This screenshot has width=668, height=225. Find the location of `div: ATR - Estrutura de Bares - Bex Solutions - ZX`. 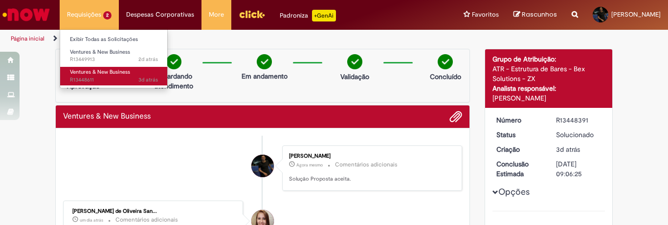

div: ATR - Estrutura de Bares - Bex Solutions - ZX is located at coordinates (549, 74).